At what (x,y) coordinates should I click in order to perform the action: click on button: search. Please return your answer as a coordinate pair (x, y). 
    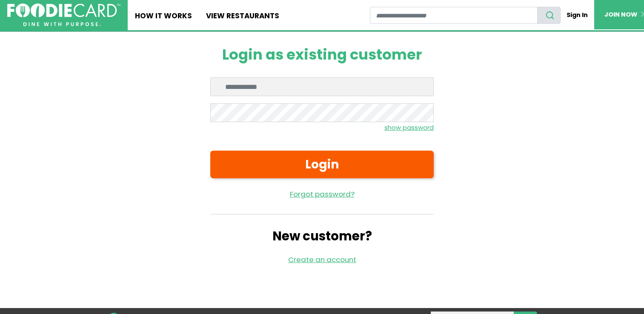
    Looking at the image, I should click on (549, 15).